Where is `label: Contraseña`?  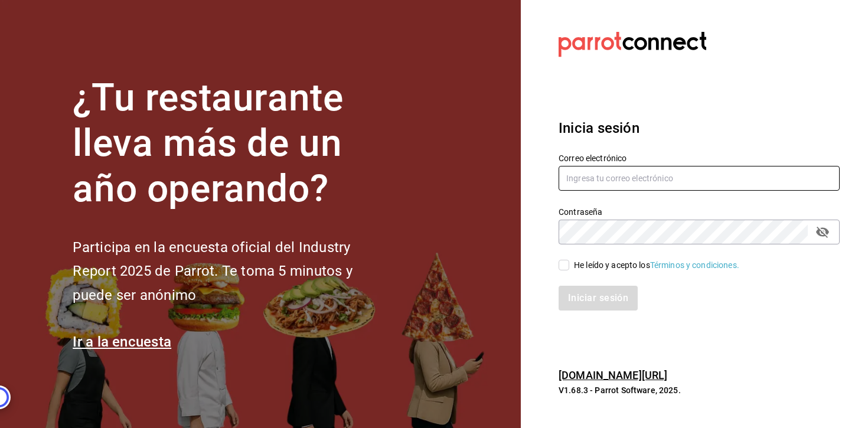
label: Contraseña is located at coordinates (699, 212).